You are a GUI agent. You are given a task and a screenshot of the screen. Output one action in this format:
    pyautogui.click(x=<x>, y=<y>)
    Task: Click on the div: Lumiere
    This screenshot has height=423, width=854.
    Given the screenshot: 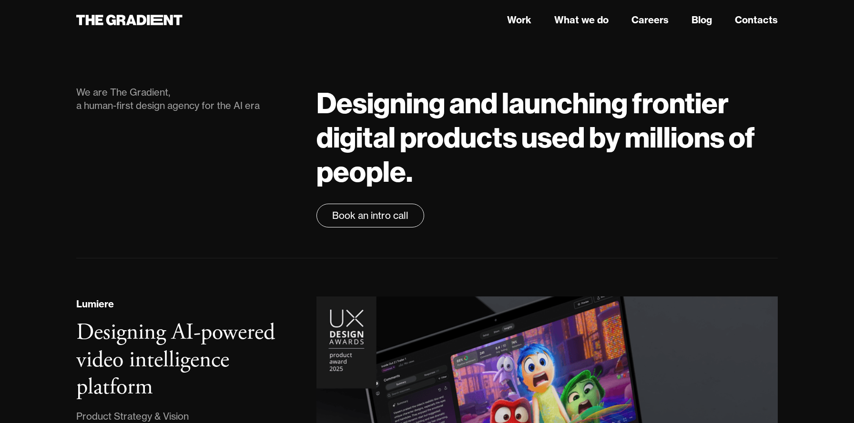 What is the action you would take?
    pyautogui.click(x=95, y=304)
    